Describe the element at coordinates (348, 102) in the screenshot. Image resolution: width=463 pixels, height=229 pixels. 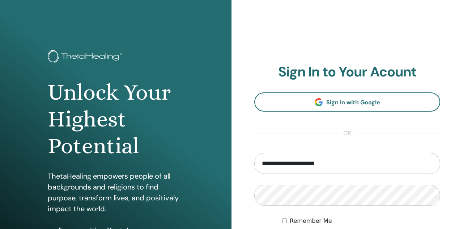
I see `a: Sign In with Google` at that location.